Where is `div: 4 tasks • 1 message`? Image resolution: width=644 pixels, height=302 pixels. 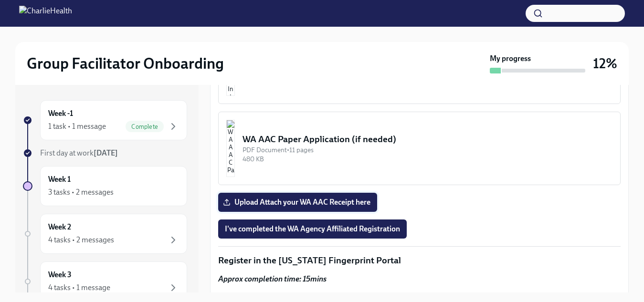 div: 4 tasks • 1 message is located at coordinates (79, 287).